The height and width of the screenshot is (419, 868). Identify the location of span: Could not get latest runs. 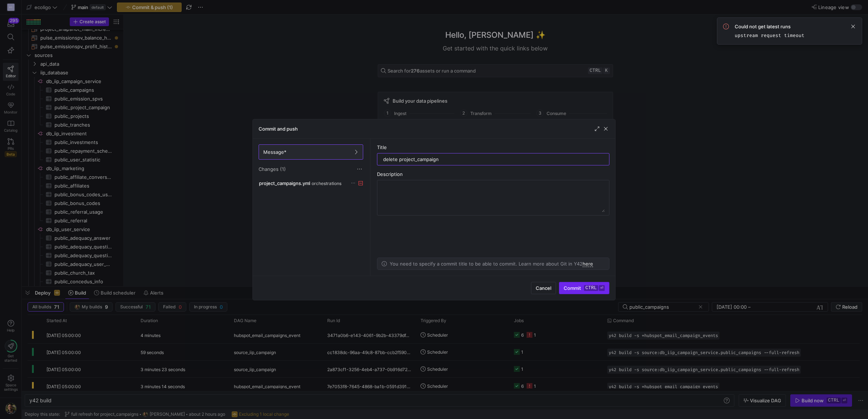
(770, 27).